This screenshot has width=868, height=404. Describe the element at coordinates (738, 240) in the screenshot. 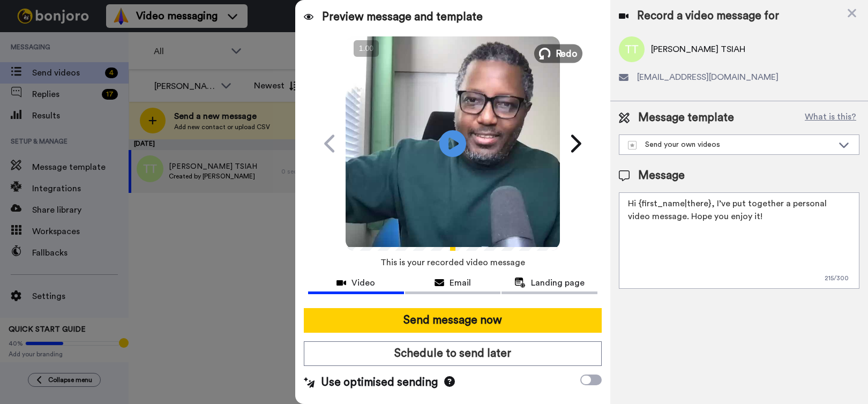

I see `textarea: Hi {first_name|there}, I’ve put together a personal video message. Hope you enjoy it!` at that location.